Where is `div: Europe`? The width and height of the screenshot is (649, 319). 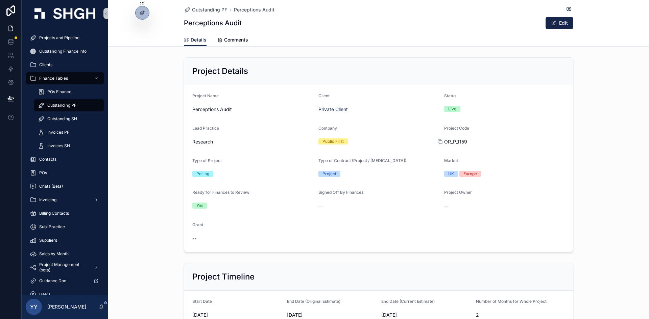 div: Europe is located at coordinates (470, 174).